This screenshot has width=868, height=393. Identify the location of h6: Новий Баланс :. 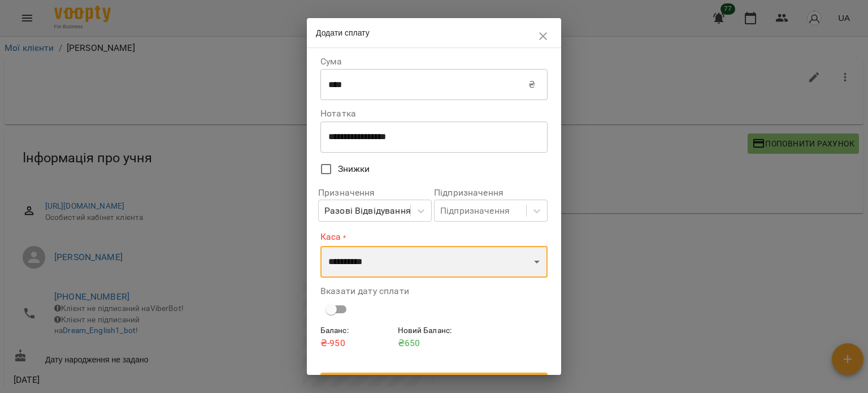
(434, 331).